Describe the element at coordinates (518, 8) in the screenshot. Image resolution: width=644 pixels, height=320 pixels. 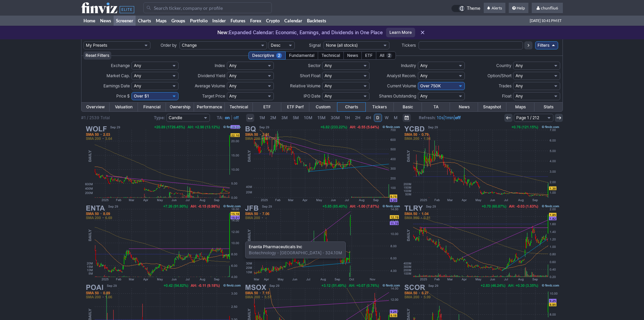
I see `a: Help` at that location.